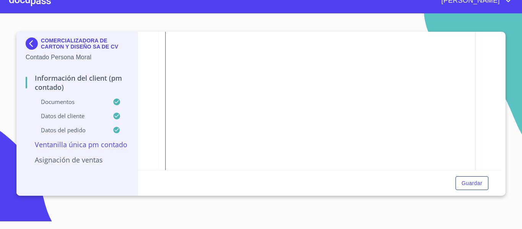 The height and width of the screenshot is (229, 522). Describe the element at coordinates (77, 160) in the screenshot. I see `p: Asignación de Ventas` at that location.